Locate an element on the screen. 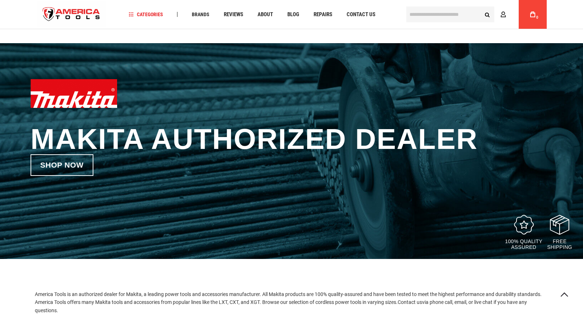  img: America Tools is located at coordinates (72, 14).